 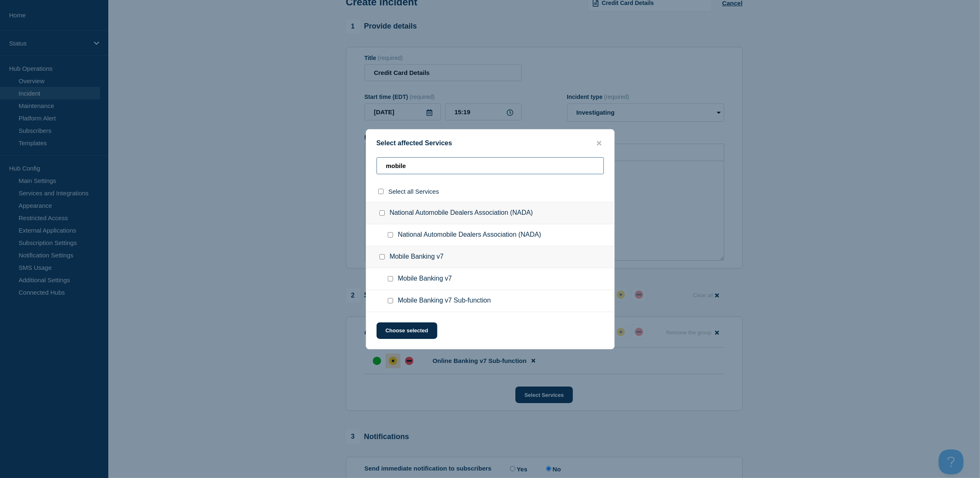 I want to click on input: Search, so click(x=490, y=165).